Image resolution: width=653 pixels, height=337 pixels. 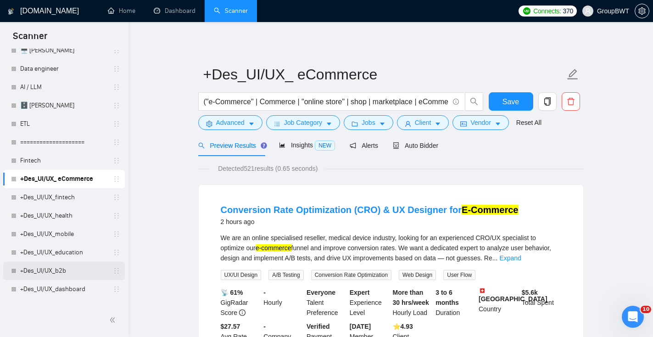 I want to click on span: area-chart, so click(x=282, y=145).